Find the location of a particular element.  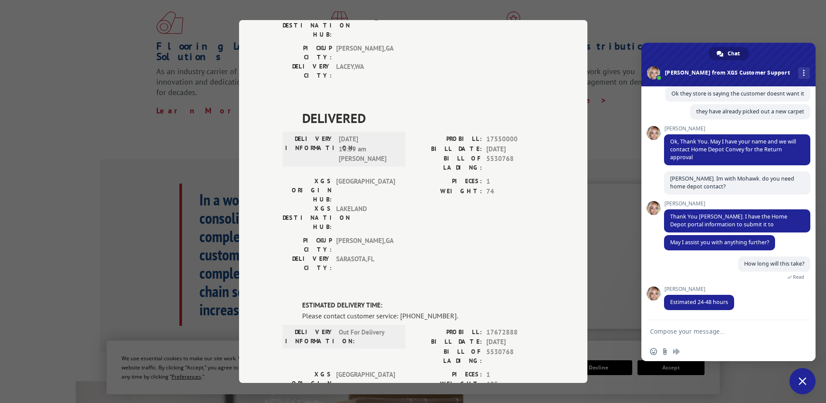

span: May I assist you with anything further? is located at coordinates (720, 242).